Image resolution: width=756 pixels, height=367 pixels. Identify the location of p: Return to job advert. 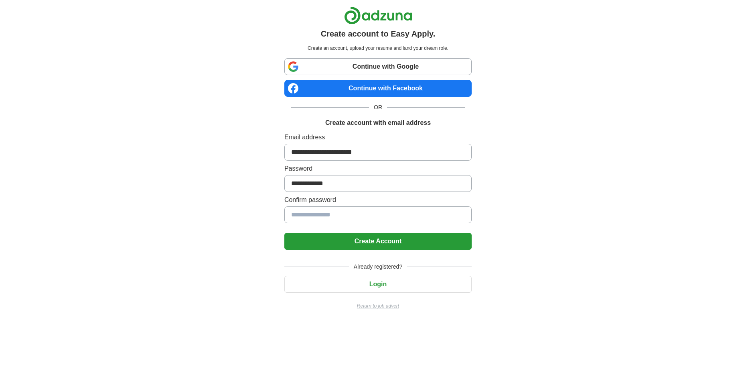
(378, 306).